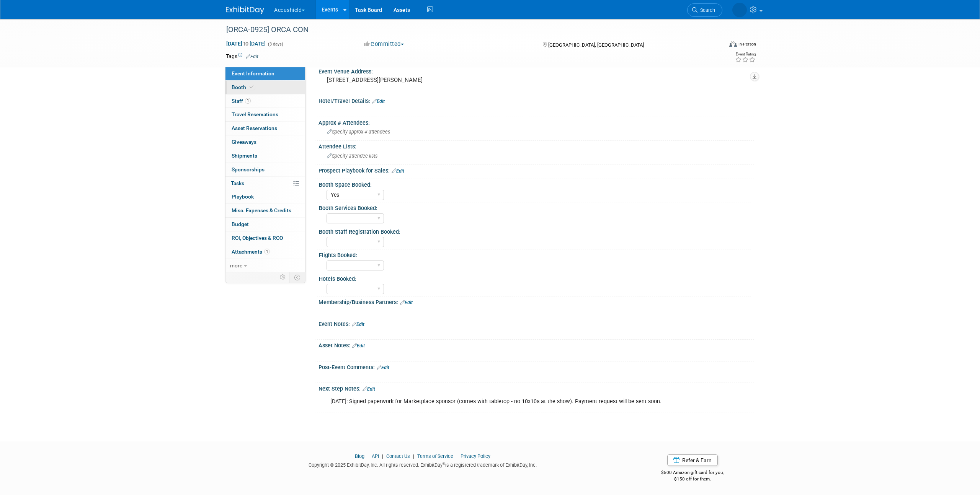 This screenshot has height=495, width=980. Describe the element at coordinates (536, 345) in the screenshot. I see `div: Asset Notes:` at that location.